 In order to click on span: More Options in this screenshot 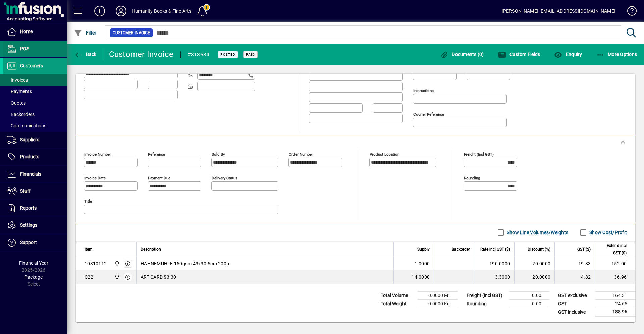, I will do `click(617, 54)`.